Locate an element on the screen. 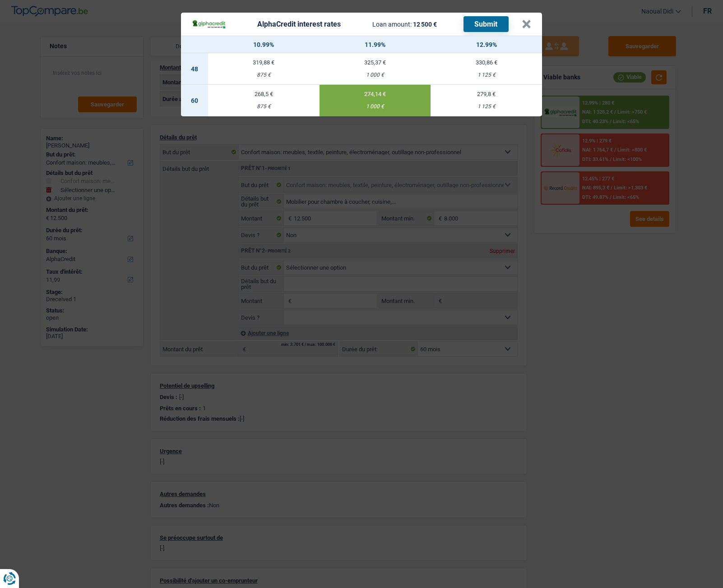  div: 274,14 € is located at coordinates (375, 94).